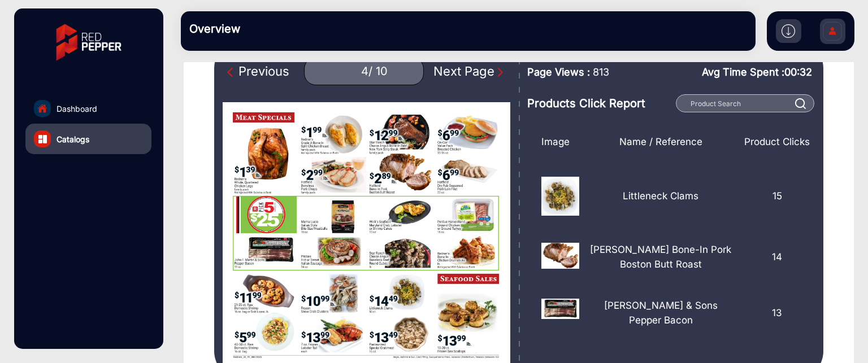 Image resolution: width=868 pixels, height=363 pixels. Describe the element at coordinates (560, 197) in the screenshot. I see `img: 1753825672000101.png` at that location.